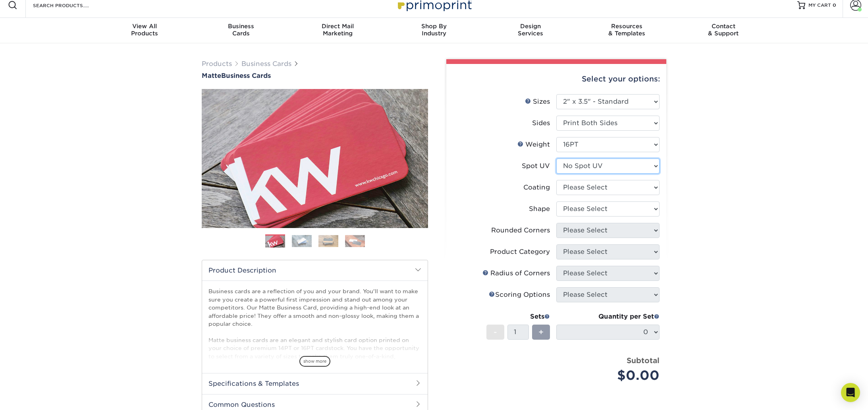 This screenshot has height=410, width=868. I want to click on div: Marketing, so click(337, 30).